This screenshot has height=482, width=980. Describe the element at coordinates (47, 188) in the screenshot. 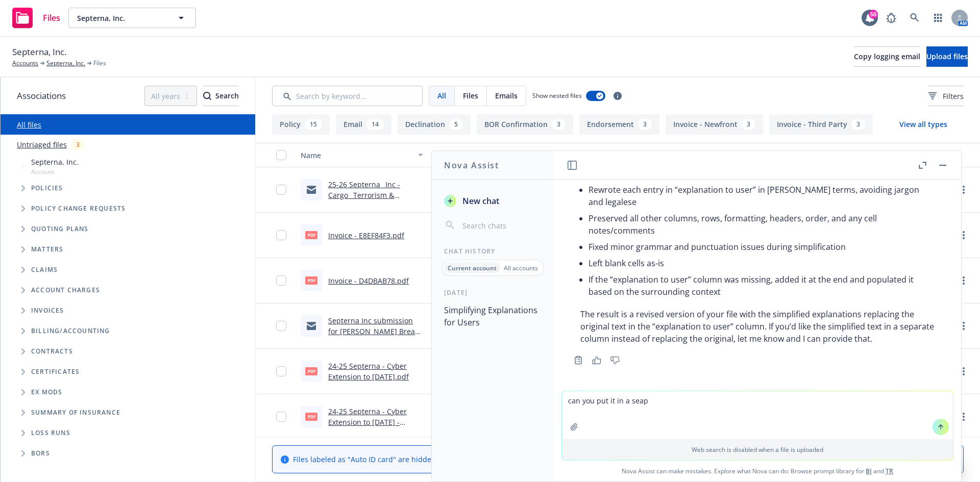

I see `span: Policies` at that location.